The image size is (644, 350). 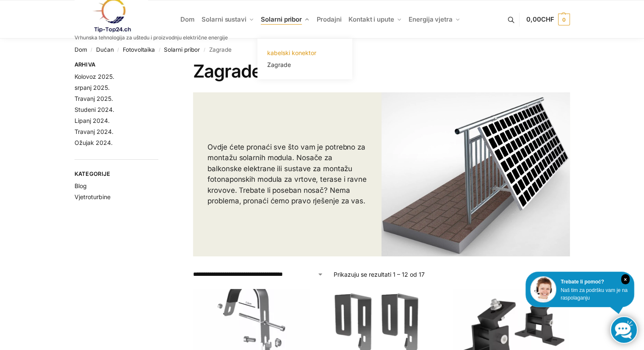 What do you see at coordinates (94, 132) in the screenshot?
I see `a: Travanj 2024.` at bounding box center [94, 132].